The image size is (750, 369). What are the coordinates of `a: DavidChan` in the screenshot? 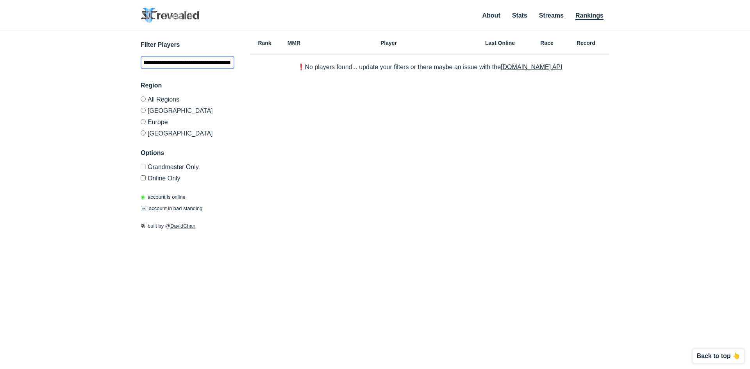 It's located at (183, 226).